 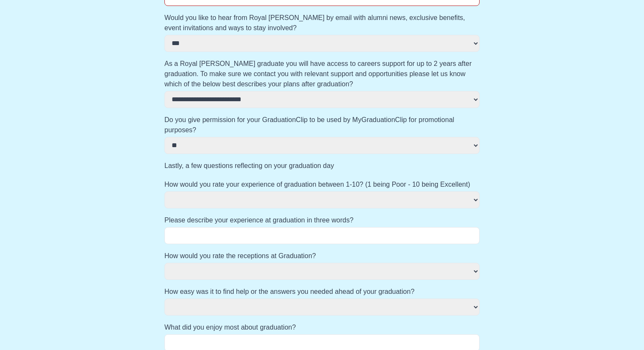 I want to click on label: Do you give permission for your GraduationClip to be used by MyGraduationClip for promotional pur..., so click(x=322, y=125).